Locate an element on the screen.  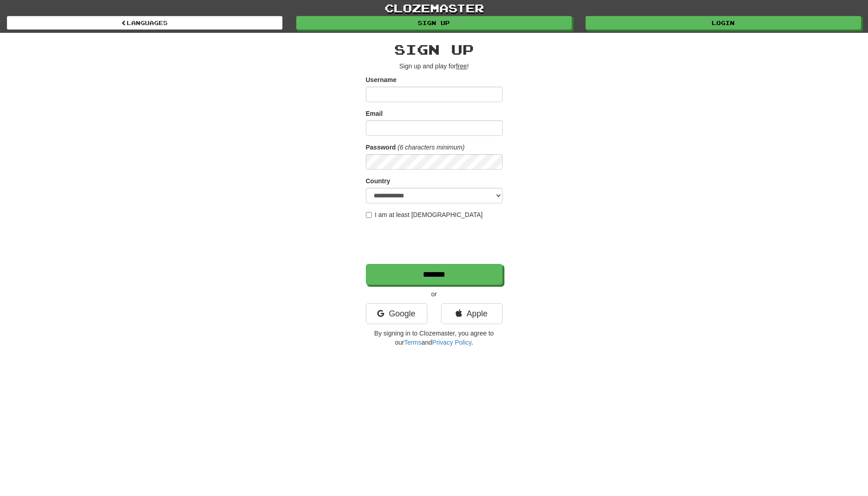
a: Languages is located at coordinates (144, 23).